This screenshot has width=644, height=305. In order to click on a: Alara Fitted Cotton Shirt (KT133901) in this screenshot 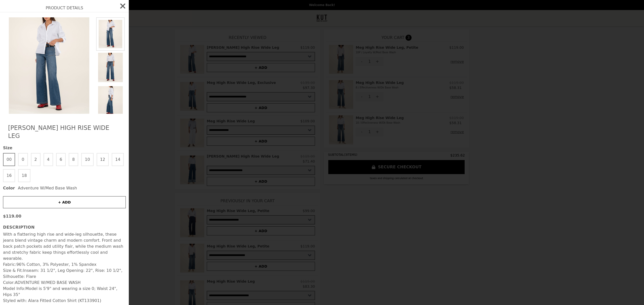, I will do `click(65, 300)`.